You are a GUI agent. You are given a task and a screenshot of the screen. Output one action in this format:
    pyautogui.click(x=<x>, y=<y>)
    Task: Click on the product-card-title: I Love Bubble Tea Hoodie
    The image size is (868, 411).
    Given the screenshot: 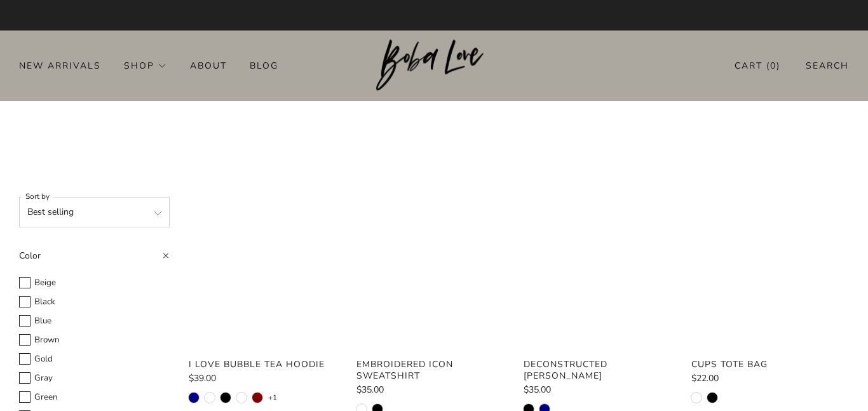 What is the action you would take?
    pyautogui.click(x=257, y=364)
    